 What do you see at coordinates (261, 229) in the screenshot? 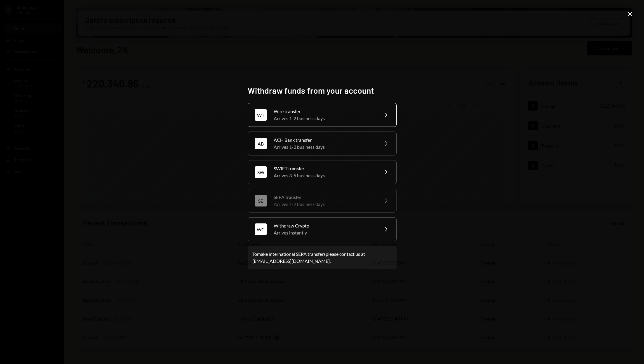
I see `div: WC` at bounding box center [261, 229].